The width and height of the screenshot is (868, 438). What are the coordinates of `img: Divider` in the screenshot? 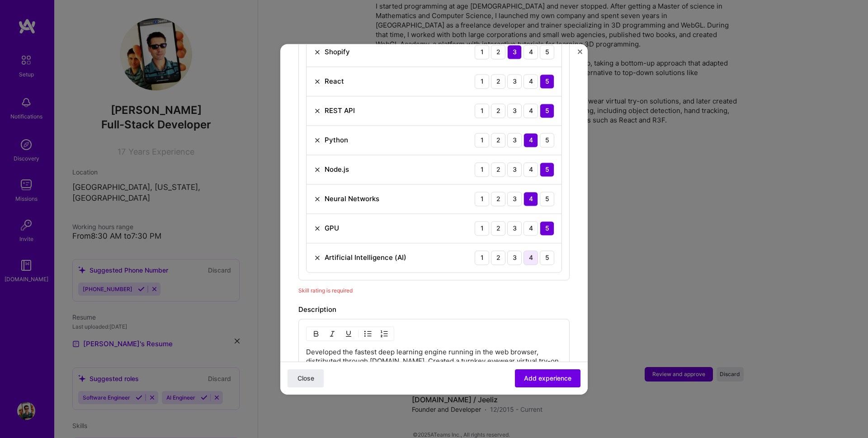 It's located at (358, 334).